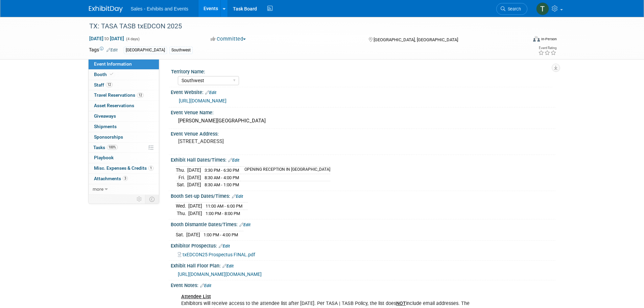  Describe the element at coordinates (547, 48) in the screenshot. I see `div: Event Rating` at that location.